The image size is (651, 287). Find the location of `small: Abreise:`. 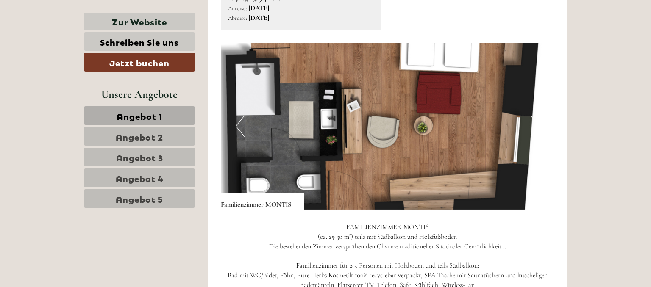

small: Abreise: is located at coordinates (237, 18).